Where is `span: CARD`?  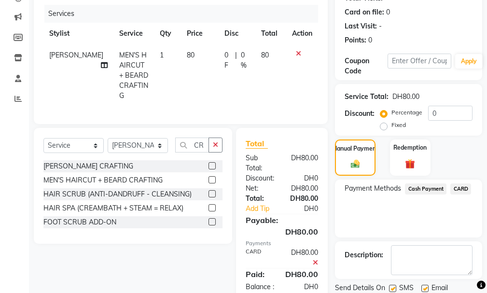 span: CARD is located at coordinates (460, 189).